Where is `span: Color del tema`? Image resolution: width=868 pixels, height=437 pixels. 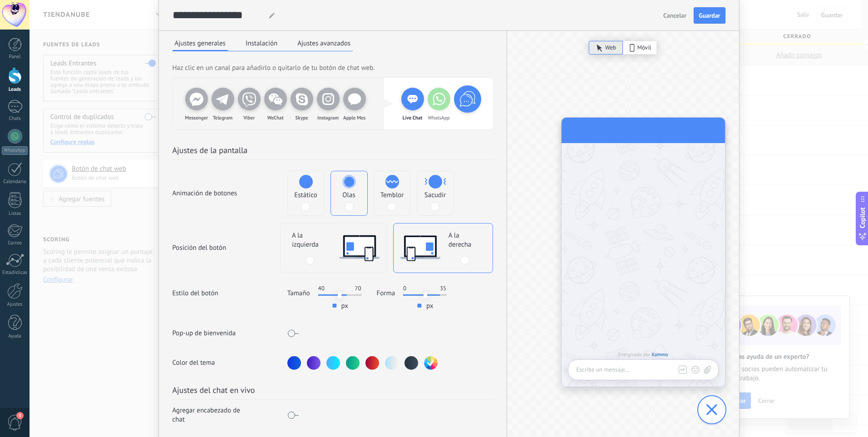
span: Color del tema is located at coordinates (209, 363).